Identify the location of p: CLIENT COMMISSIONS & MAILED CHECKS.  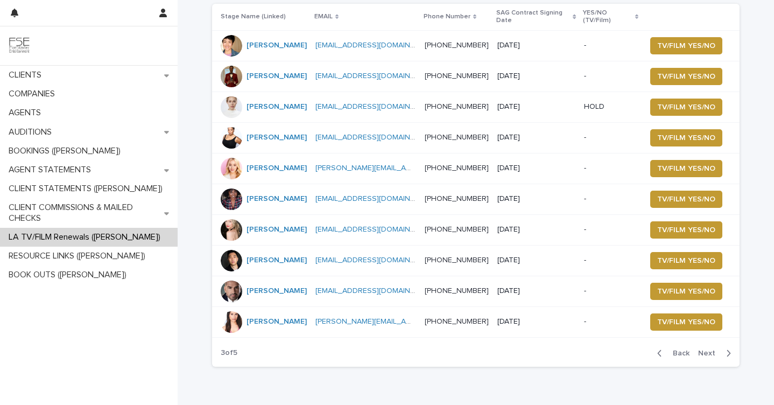
(84, 212).